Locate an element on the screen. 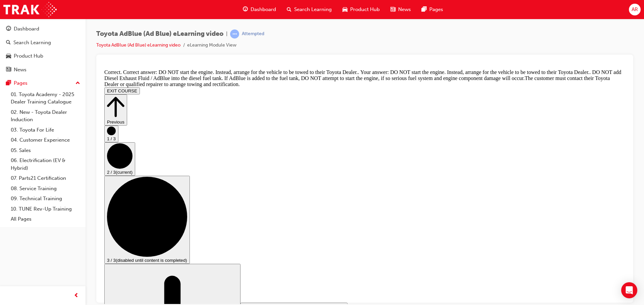  div: Pages is located at coordinates (21, 83).